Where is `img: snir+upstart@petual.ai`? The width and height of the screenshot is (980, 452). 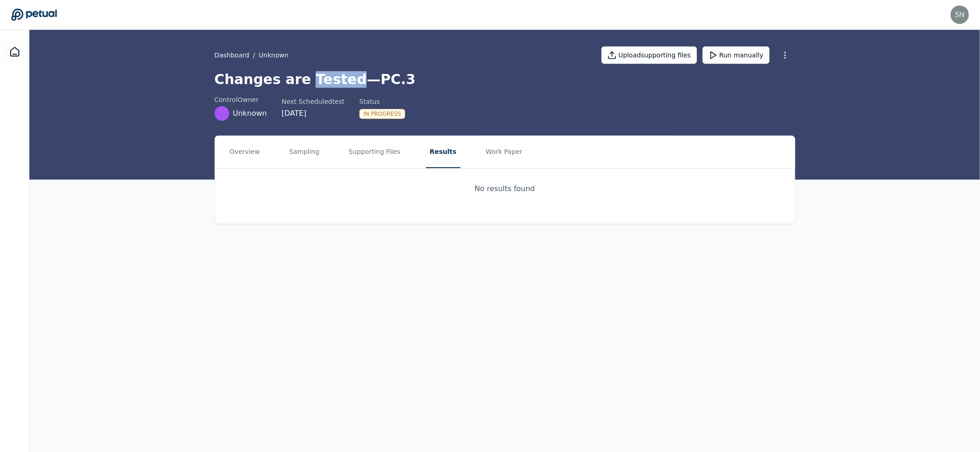
img: snir+upstart@petual.ai is located at coordinates (960, 15).